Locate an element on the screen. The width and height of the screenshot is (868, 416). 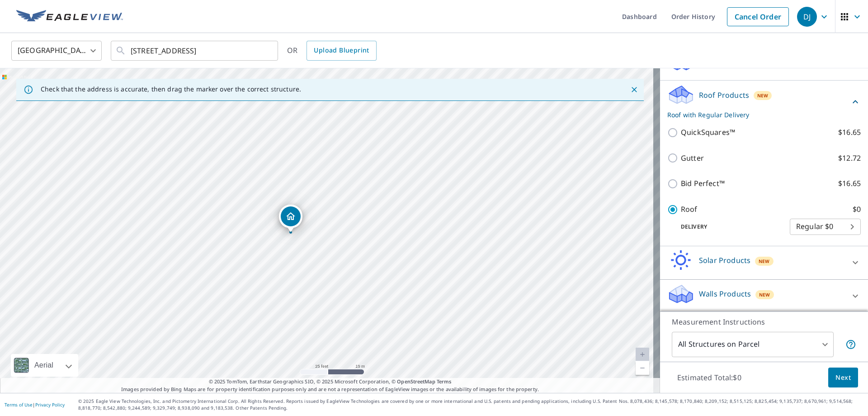
span: Next is located at coordinates (843, 378).